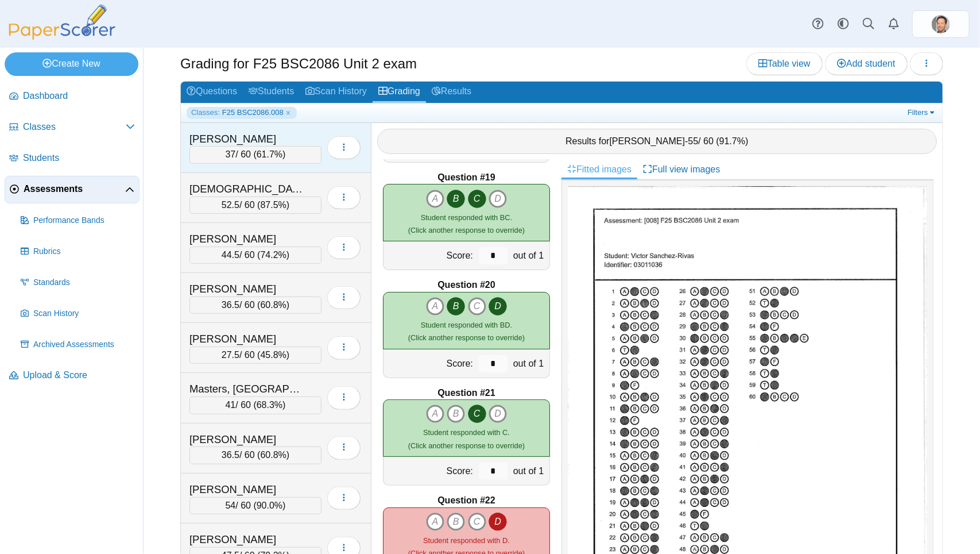  Describe the element at coordinates (230, 405) in the screenshot. I see `span: 41` at that location.